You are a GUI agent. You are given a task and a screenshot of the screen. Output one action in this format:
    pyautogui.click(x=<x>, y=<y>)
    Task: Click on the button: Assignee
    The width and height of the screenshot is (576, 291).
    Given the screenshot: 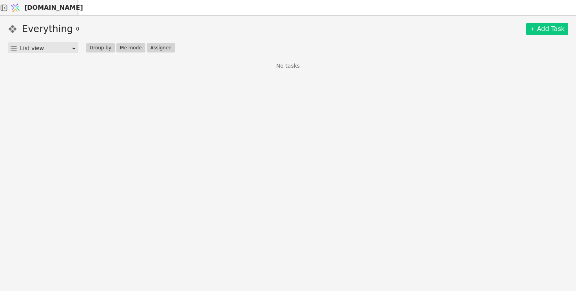 What is the action you would take?
    pyautogui.click(x=161, y=48)
    